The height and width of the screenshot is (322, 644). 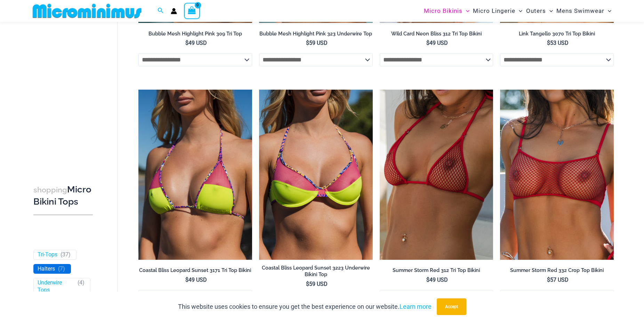 What do you see at coordinates (452, 307) in the screenshot?
I see `button: Accept` at bounding box center [452, 307].